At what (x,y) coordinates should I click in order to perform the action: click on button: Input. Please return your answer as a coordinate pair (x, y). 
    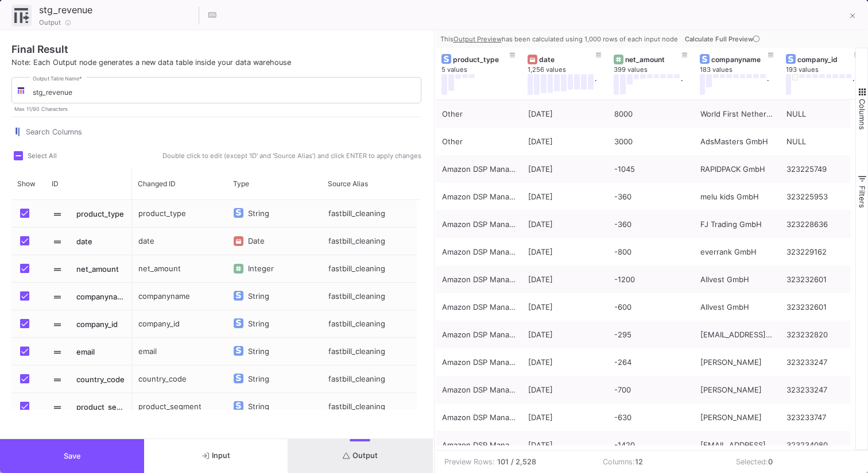
    Looking at the image, I should click on (216, 456).